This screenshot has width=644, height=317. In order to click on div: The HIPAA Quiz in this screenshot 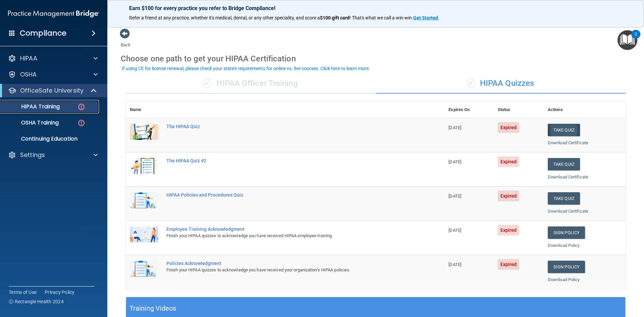, I will do `click(288, 127)`.